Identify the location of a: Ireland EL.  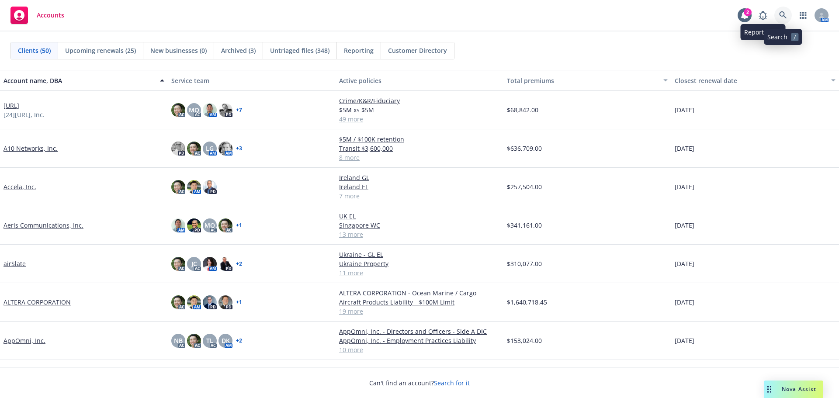
(419, 186).